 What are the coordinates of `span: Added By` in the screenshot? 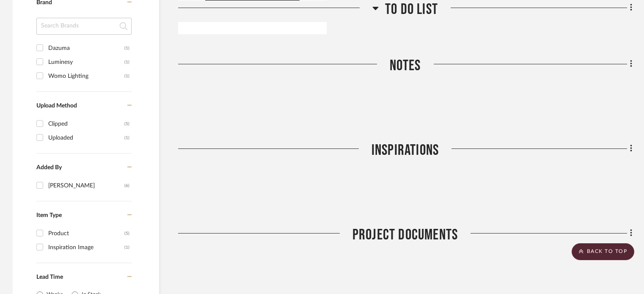 It's located at (49, 168).